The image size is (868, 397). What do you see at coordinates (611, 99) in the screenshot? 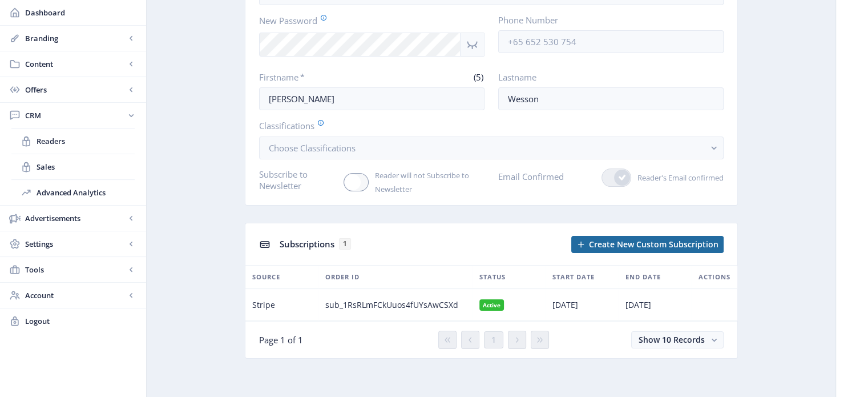
I see `input: Enter reader’s lastname` at bounding box center [611, 99].